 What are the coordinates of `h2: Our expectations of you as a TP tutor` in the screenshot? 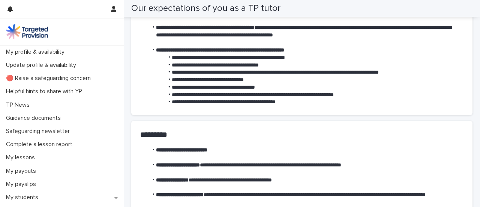 It's located at (206, 8).